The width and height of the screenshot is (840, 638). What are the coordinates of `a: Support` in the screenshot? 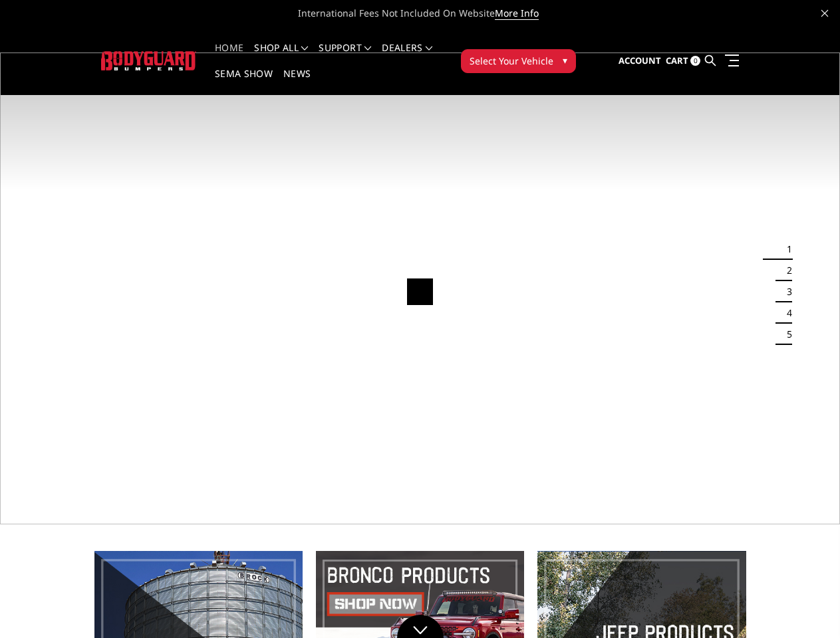 It's located at (345, 56).